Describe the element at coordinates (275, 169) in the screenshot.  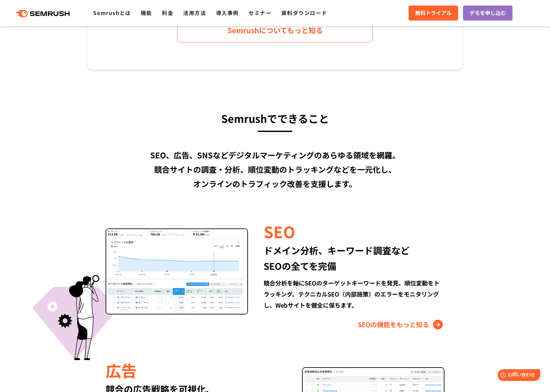
I see `div: SEO、広告、SNSなどデジタルマーケティングのあらゆる領域を網羅。 競合サイトの調査・分析、順位変動のトラッキングなどを一元化し、 オンラインのトラフィック改善を支援します。` at that location.